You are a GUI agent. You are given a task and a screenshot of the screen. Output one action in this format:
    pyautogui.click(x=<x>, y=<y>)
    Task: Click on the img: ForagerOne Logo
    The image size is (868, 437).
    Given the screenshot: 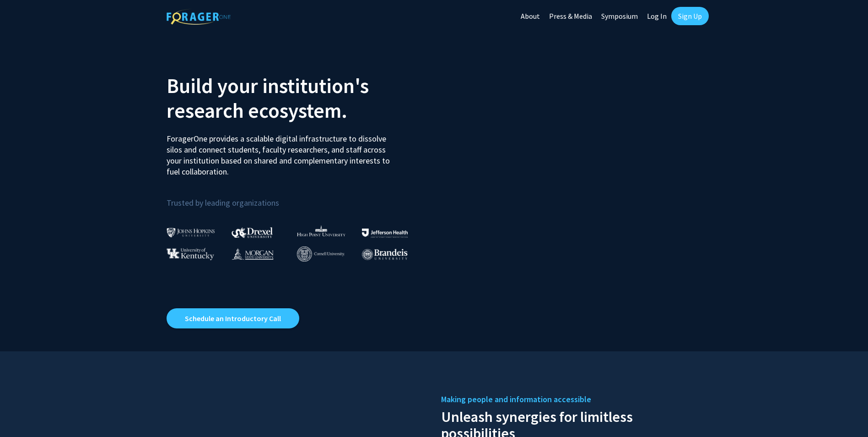 What is the action you would take?
    pyautogui.click(x=199, y=17)
    